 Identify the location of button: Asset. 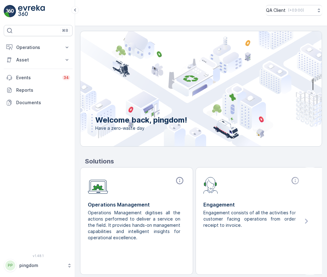
(38, 60).